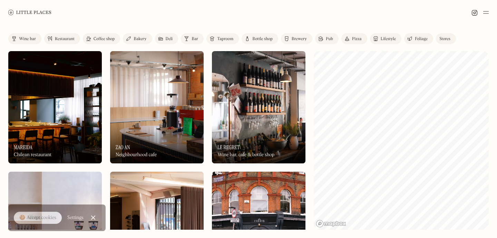 Image resolution: width=497 pixels, height=238 pixels. What do you see at coordinates (123, 147) in the screenshot?
I see `h3: Zao An` at bounding box center [123, 147].